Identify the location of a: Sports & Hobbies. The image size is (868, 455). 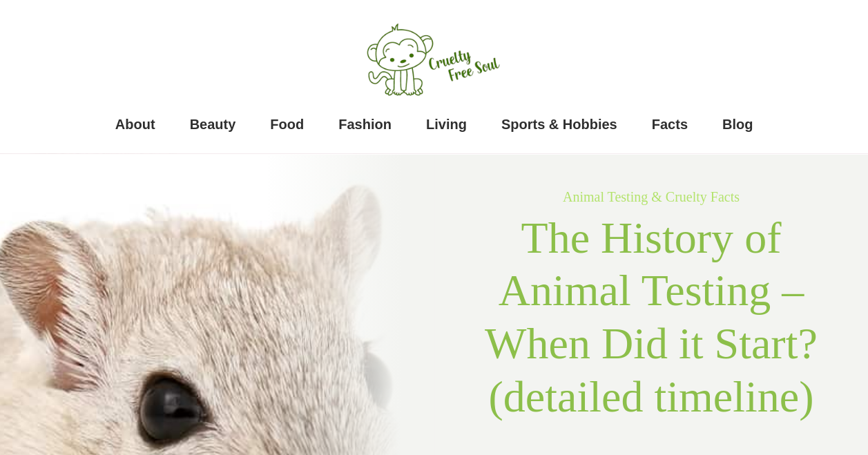
(559, 124).